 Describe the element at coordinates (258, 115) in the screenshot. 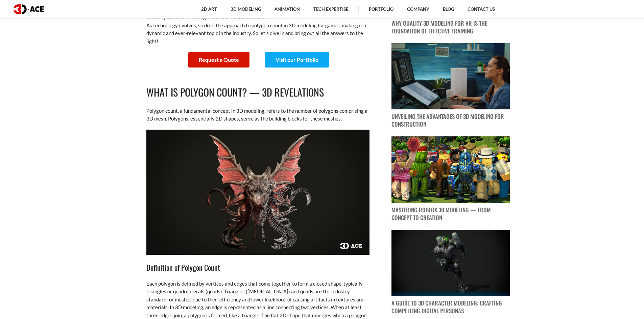

I see `p: Polygon count, a fundamental concept in 3D modeling, refers to the number of polygons comprising ...` at that location.